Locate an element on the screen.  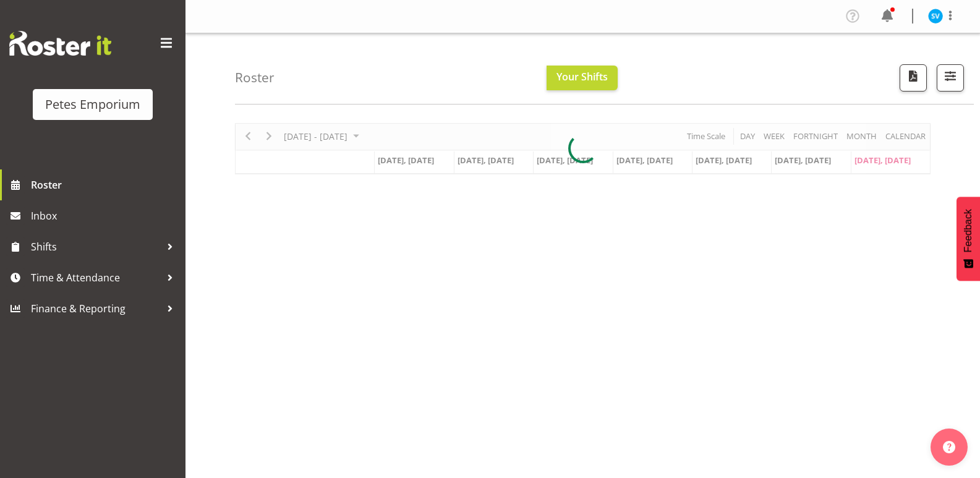
span: Finance & Reporting is located at coordinates (96, 309).